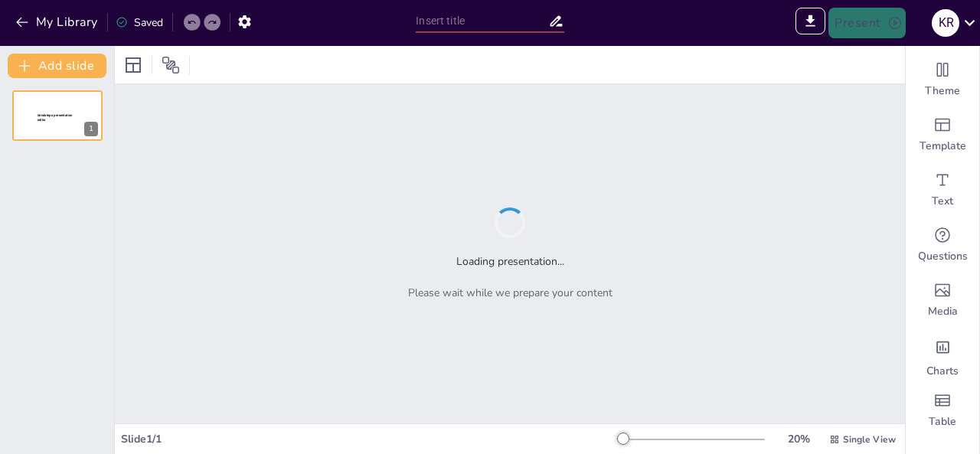  What do you see at coordinates (942, 190) in the screenshot?
I see `div: Add text boxes` at bounding box center [942, 190].